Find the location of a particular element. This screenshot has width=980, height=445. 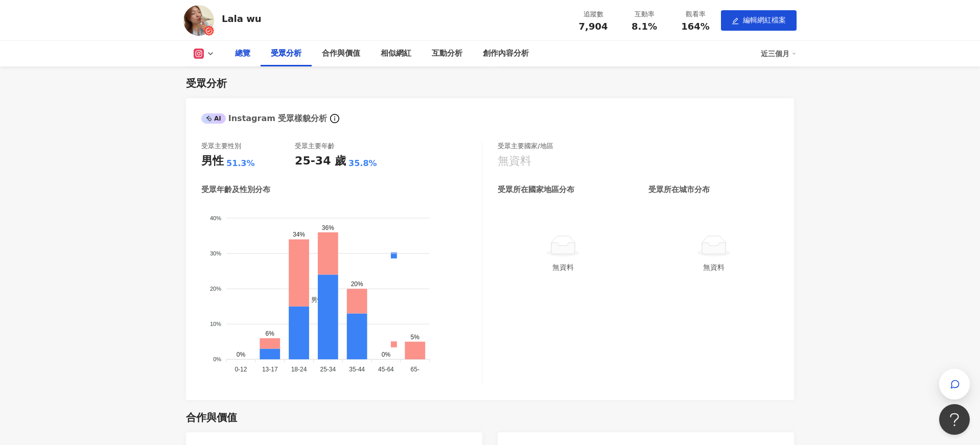

div: Lala wu is located at coordinates (242, 18).